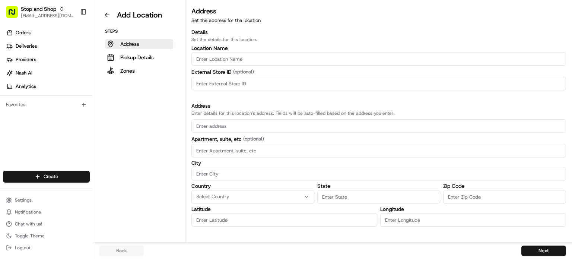 This screenshot has height=259, width=572. Describe the element at coordinates (137, 57) in the screenshot. I see `p: Pickup Details` at that location.